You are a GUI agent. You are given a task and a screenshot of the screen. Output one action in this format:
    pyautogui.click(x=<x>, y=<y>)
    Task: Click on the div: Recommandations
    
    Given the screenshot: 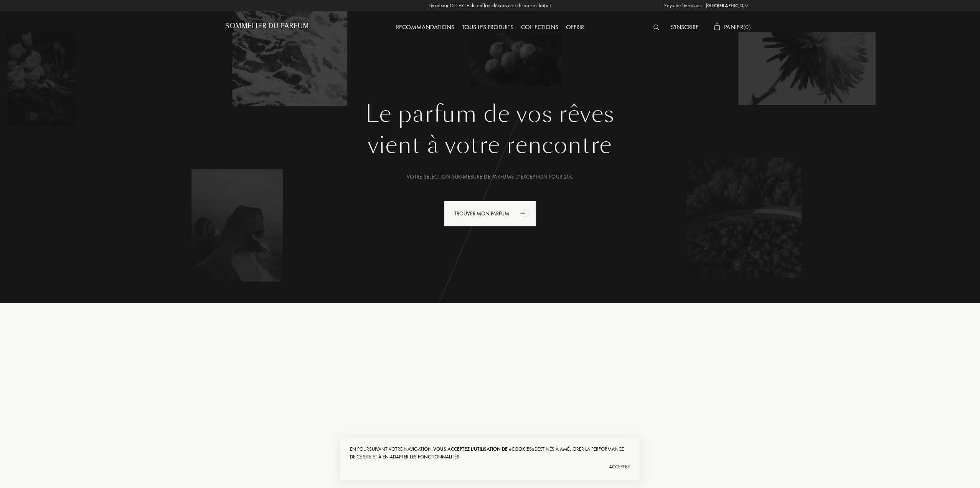 What is the action you would take?
    pyautogui.click(x=426, y=28)
    